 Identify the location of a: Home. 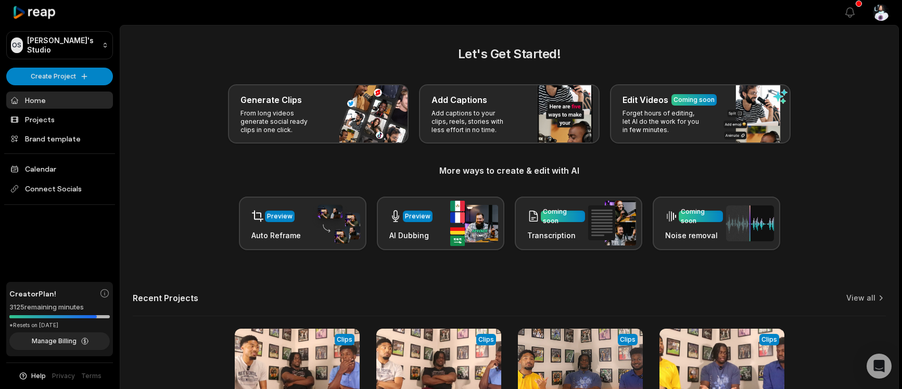
(59, 100).